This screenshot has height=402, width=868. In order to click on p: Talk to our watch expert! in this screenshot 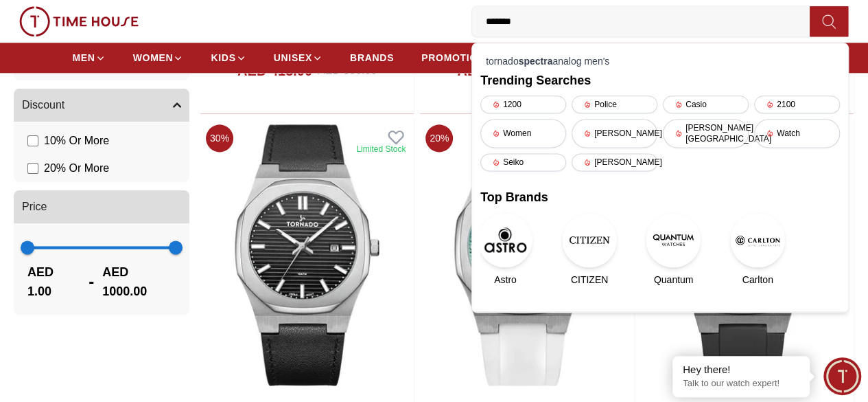, I will do `click(741, 383)`.